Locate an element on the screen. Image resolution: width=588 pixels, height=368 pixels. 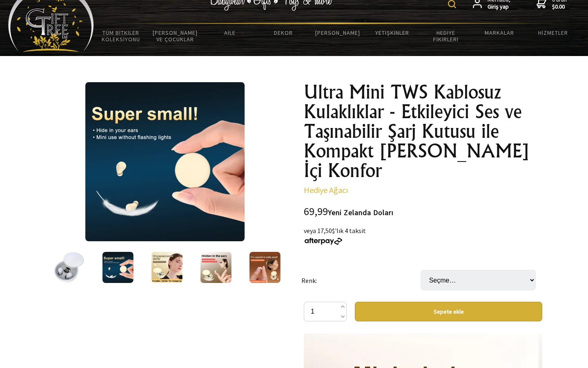
a: Dekor is located at coordinates (283, 33).